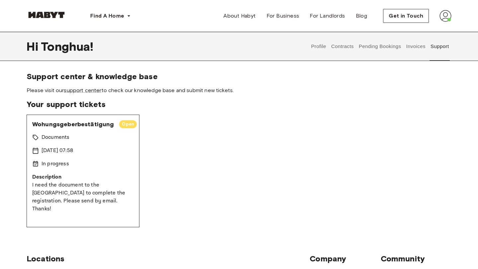 The image size is (478, 269). What do you see at coordinates (128, 124) in the screenshot?
I see `span: Open` at bounding box center [128, 124].